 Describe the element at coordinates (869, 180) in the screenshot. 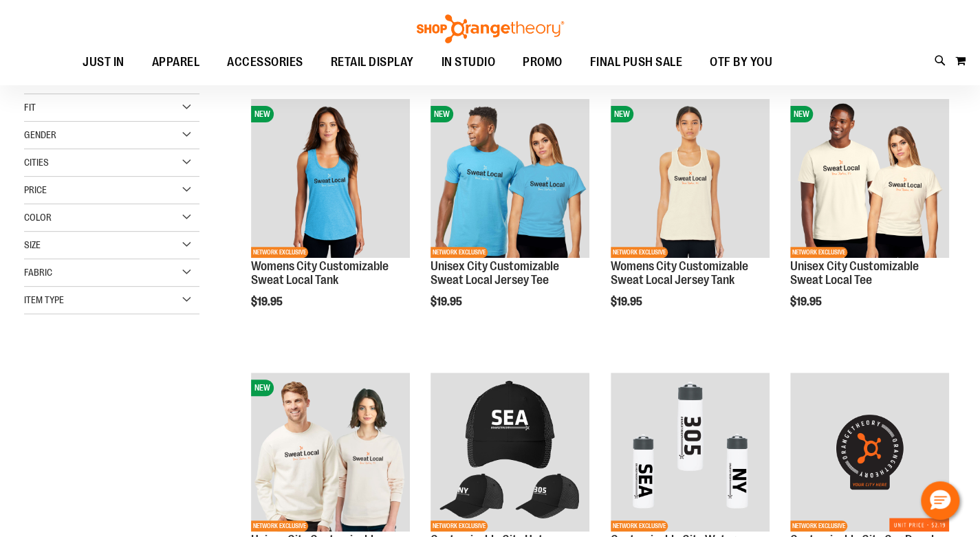

I see `a: Image of Unisex City Customizable Very Important TeeNEWNETWORK EXCLUSIVE` at that location.